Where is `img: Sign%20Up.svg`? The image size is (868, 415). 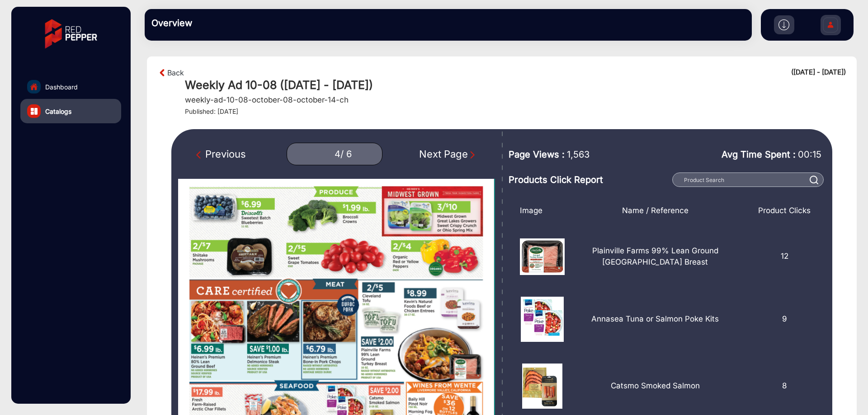 img: Sign%20Up.svg is located at coordinates (830, 26).